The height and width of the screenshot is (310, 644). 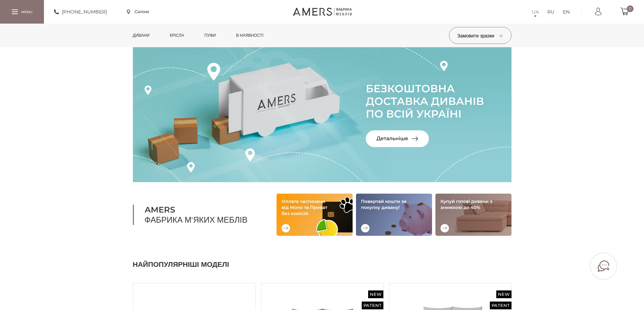 What do you see at coordinates (322, 265) in the screenshot?
I see `h2: Найпопулярніші моделі` at bounding box center [322, 265].